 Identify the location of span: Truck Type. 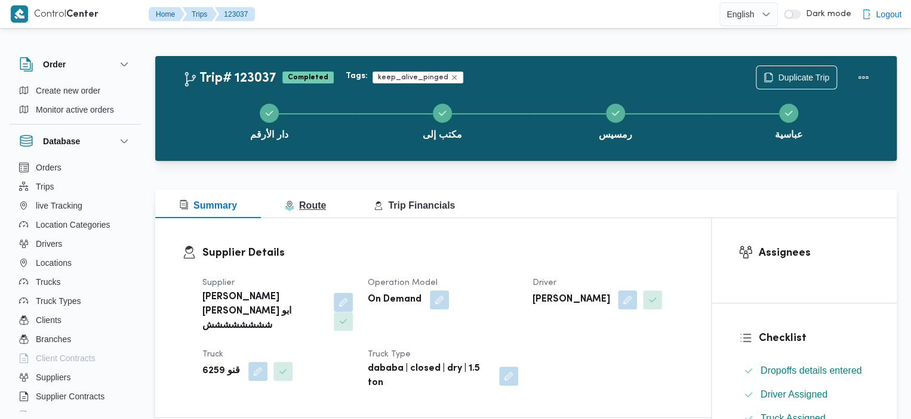
(389, 354).